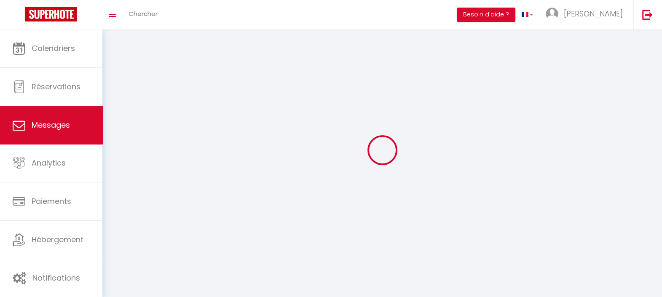  What do you see at coordinates (51, 201) in the screenshot?
I see `span: Paiements` at bounding box center [51, 201].